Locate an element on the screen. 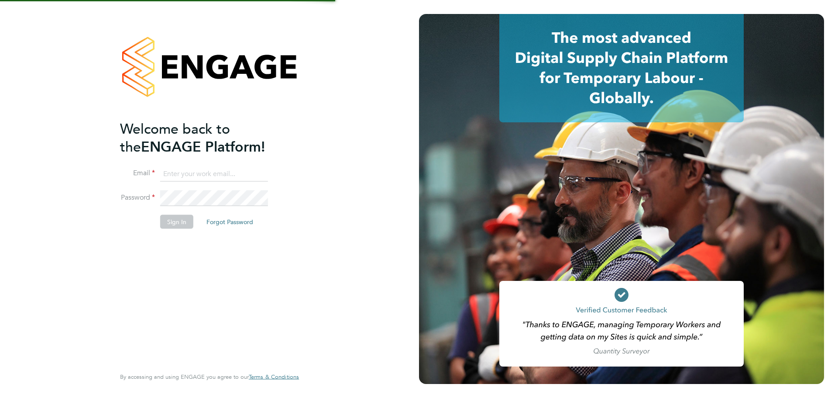 This screenshot has width=838, height=398. span: Welcome back to the is located at coordinates (175, 137).